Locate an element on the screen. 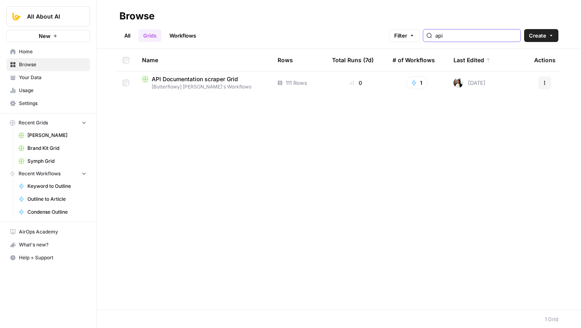  a: Symph Grid is located at coordinates (52, 161).